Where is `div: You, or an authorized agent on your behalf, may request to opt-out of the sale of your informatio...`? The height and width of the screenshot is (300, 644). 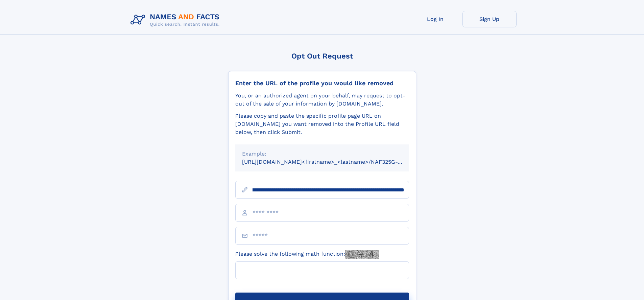
div: You, or an authorized agent on your behalf, may request to opt-out of the sale of your informatio... is located at coordinates (322, 100).